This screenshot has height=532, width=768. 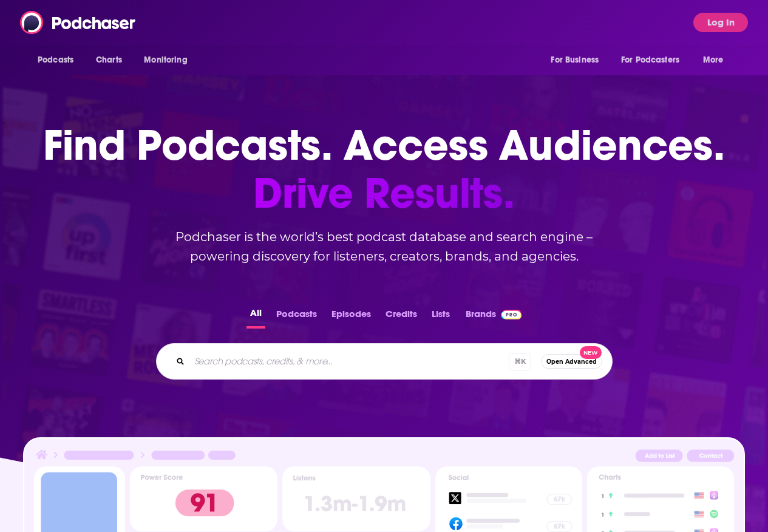 I want to click on span: New, so click(x=591, y=352).